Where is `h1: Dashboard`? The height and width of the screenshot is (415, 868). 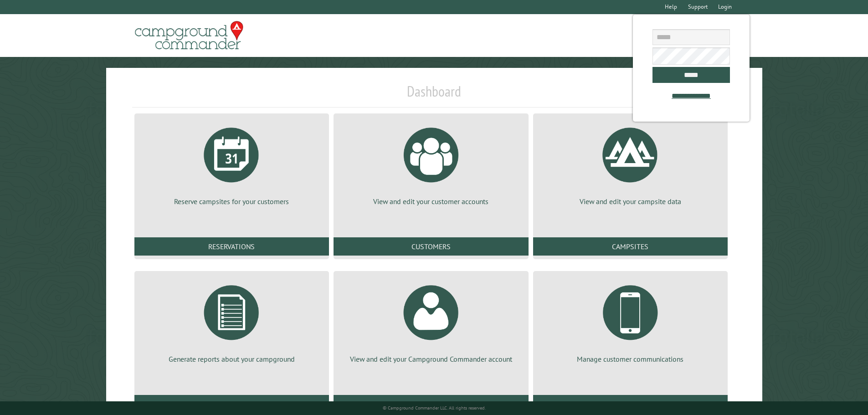
h1: Dashboard is located at coordinates (434, 95).